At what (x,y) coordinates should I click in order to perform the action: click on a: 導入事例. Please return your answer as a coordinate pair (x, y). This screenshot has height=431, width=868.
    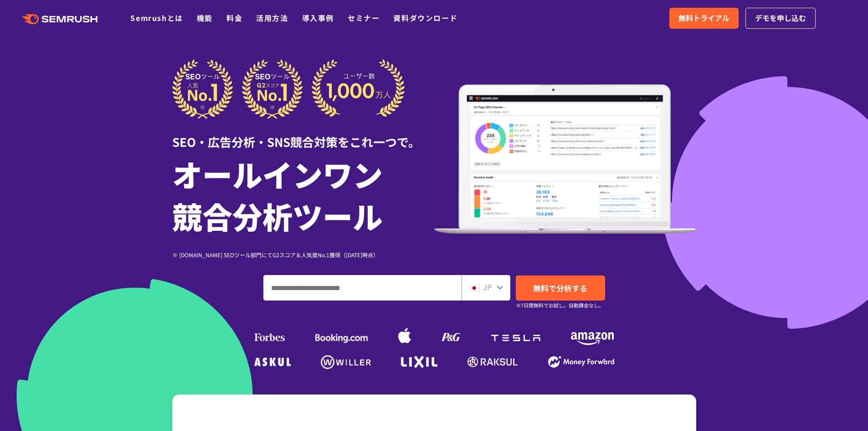
    Looking at the image, I should click on (318, 18).